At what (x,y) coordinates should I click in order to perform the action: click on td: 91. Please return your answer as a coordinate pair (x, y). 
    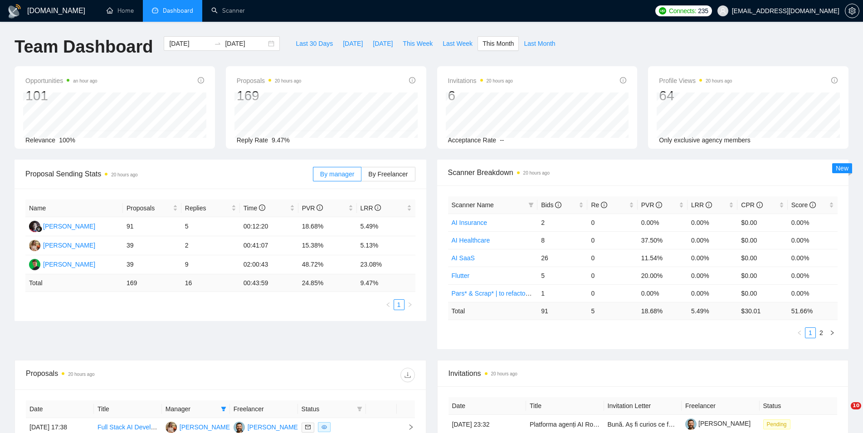
    Looking at the image, I should click on (152, 227).